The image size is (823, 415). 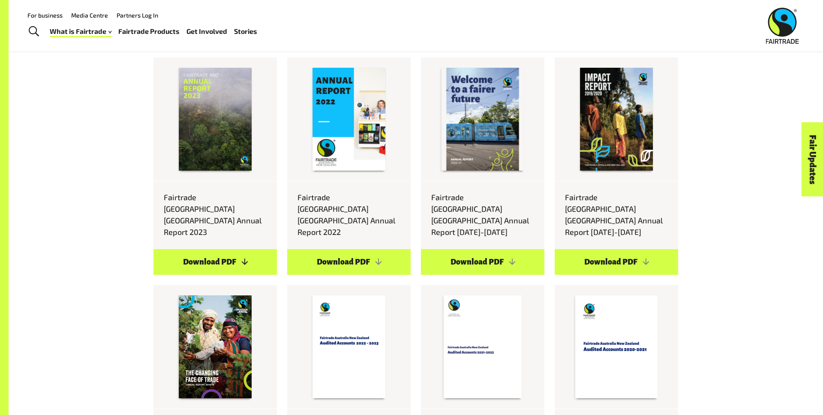 I want to click on a: Partners Log In, so click(x=137, y=15).